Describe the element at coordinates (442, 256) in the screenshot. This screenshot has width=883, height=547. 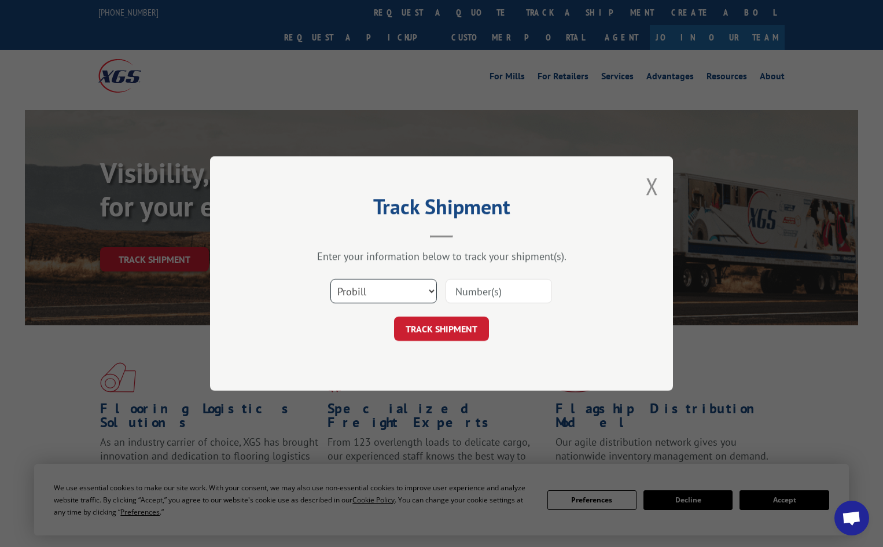
I see `div: Enter your information below to track your shipment(s).` at that location.